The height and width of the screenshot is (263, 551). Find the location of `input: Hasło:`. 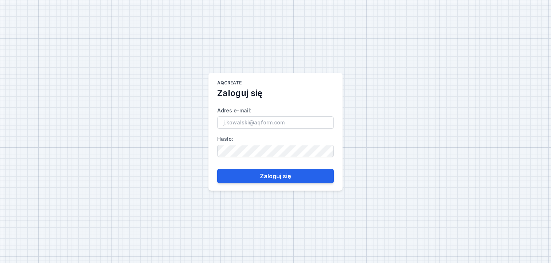

input: Hasło: is located at coordinates (275, 151).